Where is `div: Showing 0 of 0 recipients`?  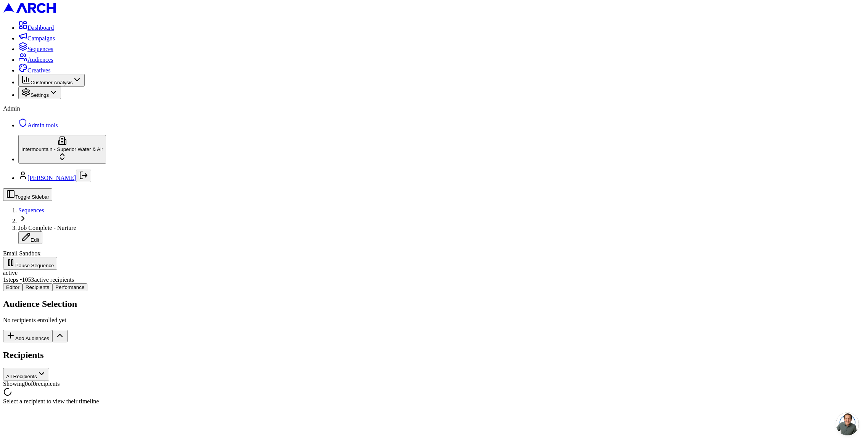 div: Showing 0 of 0 recipients is located at coordinates (434, 384).